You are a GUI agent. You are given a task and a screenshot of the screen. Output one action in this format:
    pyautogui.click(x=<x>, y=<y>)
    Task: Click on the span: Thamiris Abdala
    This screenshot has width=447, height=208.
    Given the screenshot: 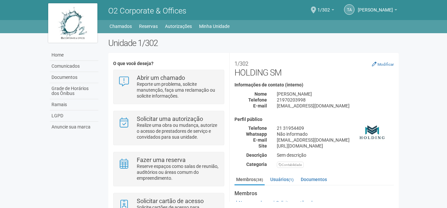 What is the action you would take?
    pyautogui.click(x=375, y=7)
    